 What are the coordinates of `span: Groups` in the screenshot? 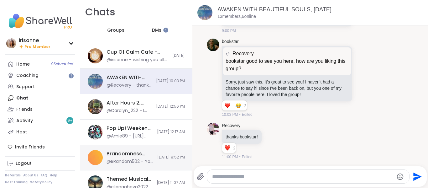 It's located at (116, 30).